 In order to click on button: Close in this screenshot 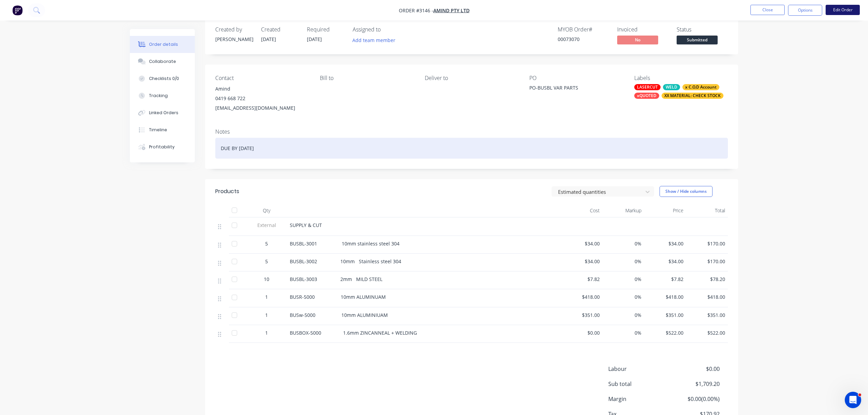, I will do `click(768, 10)`.